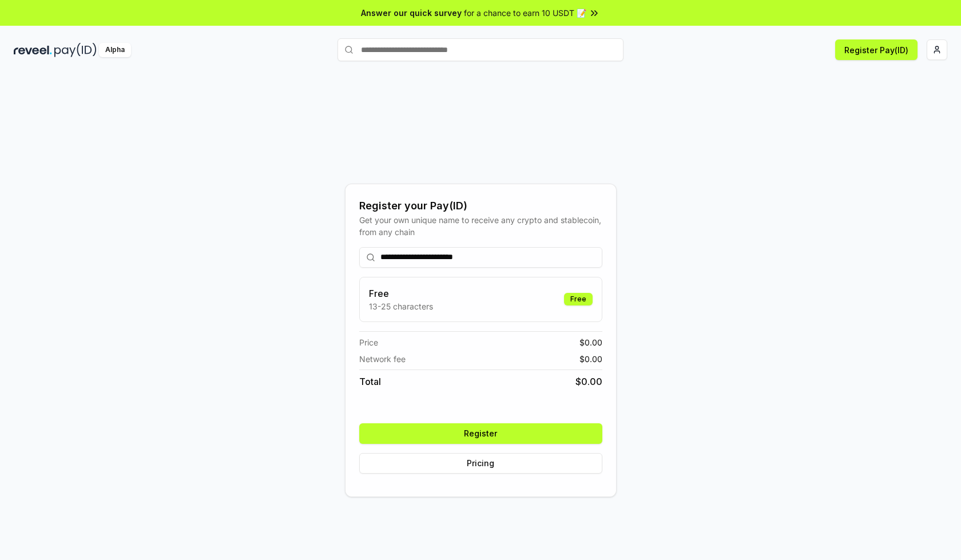  What do you see at coordinates (401, 306) in the screenshot?
I see `p: 13-25 characters` at bounding box center [401, 306].